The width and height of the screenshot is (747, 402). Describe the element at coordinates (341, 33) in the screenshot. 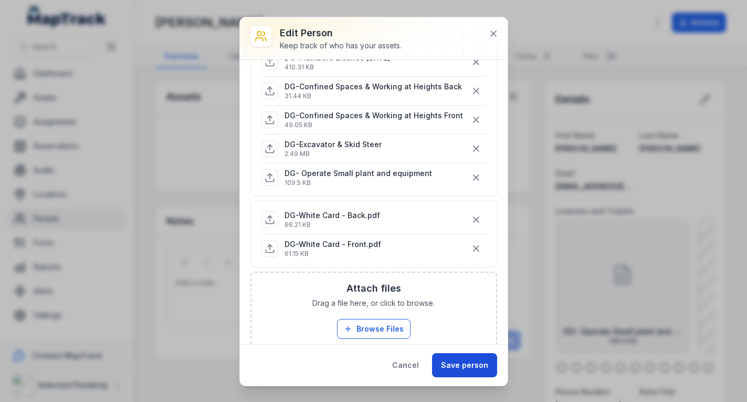

I see `h3: Edit person` at that location.